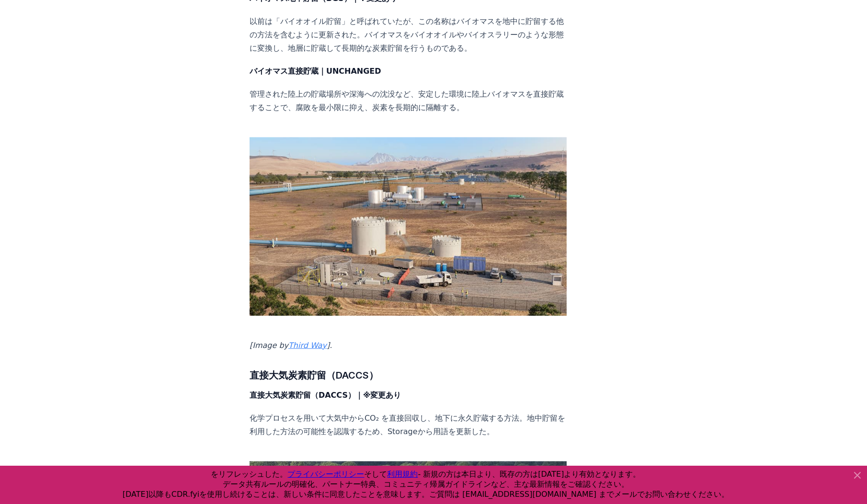  Describe the element at coordinates (408, 226) in the screenshot. I see `img: blog post image` at that location.